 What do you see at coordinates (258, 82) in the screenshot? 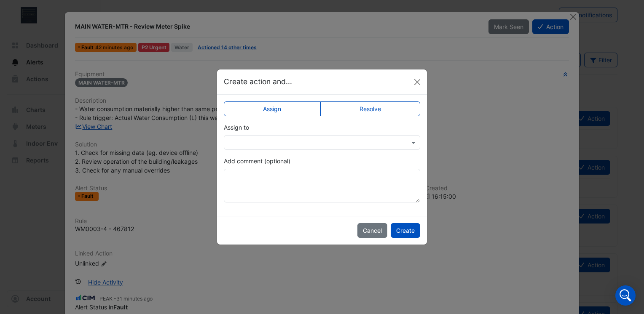
I see `h5: Create action and...` at bounding box center [258, 82].